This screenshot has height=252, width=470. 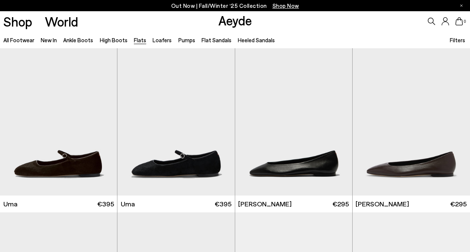 I want to click on a: Flat Sandals, so click(x=216, y=40).